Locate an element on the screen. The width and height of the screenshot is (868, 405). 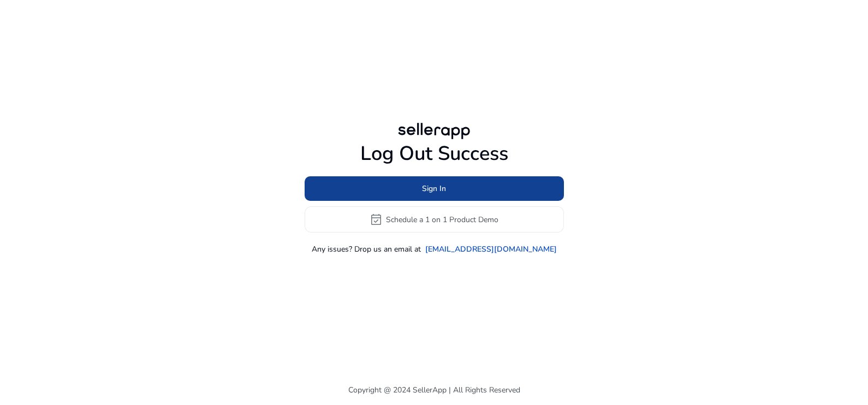
span: Sign In is located at coordinates (434, 189).